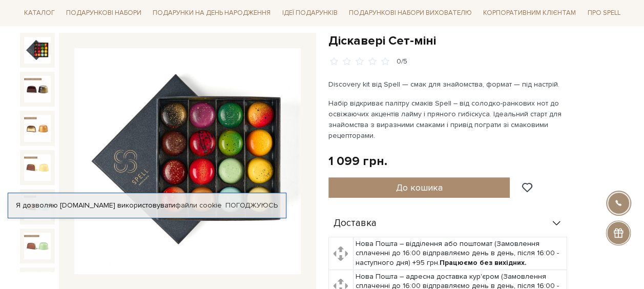  What do you see at coordinates (199, 205) in the screenshot?
I see `a: файли cookie` at bounding box center [199, 205].